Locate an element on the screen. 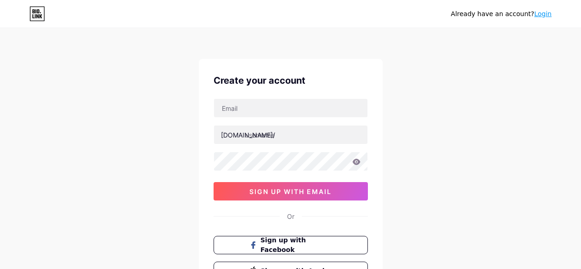 This screenshot has width=581, height=269. a: Login is located at coordinates (543, 14).